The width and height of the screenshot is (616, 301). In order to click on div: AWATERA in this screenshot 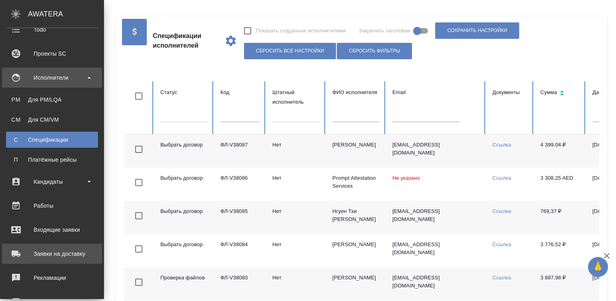, I will do `click(66, 14)`.